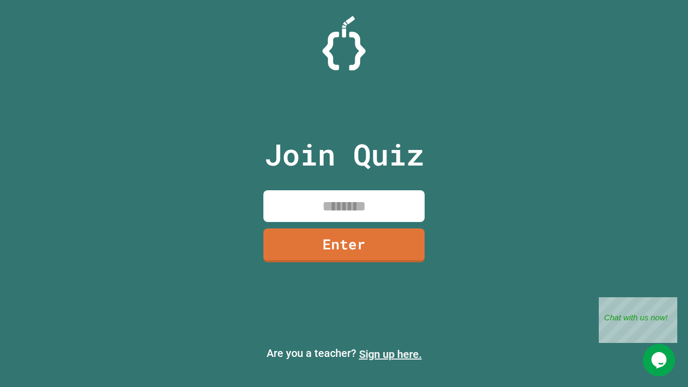 This screenshot has width=688, height=387. Describe the element at coordinates (344, 154) in the screenshot. I see `p: Join Quiz` at that location.